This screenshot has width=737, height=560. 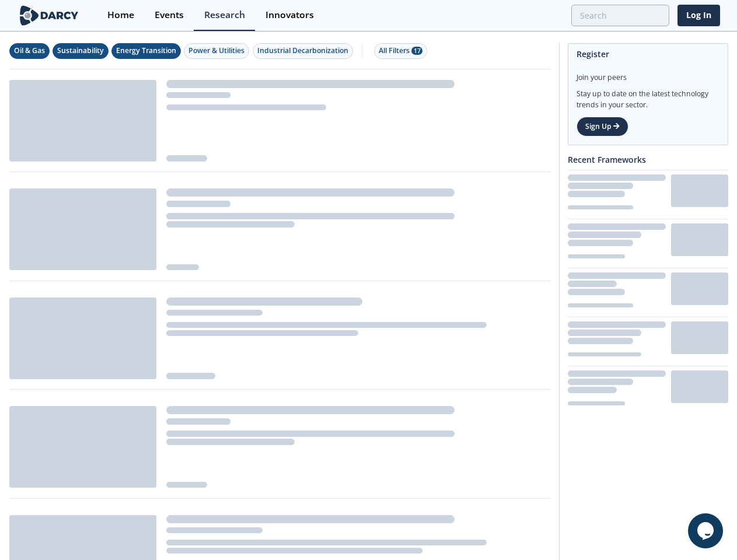 What do you see at coordinates (647, 159) in the screenshot?
I see `div: Recent Frameworks` at bounding box center [647, 159].